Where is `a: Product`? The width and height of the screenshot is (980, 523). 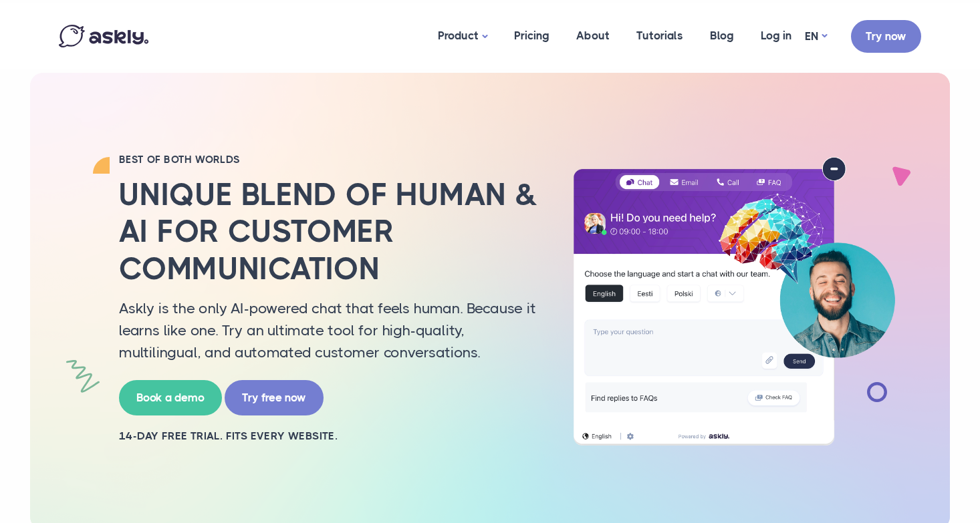 a: Product is located at coordinates (463, 36).